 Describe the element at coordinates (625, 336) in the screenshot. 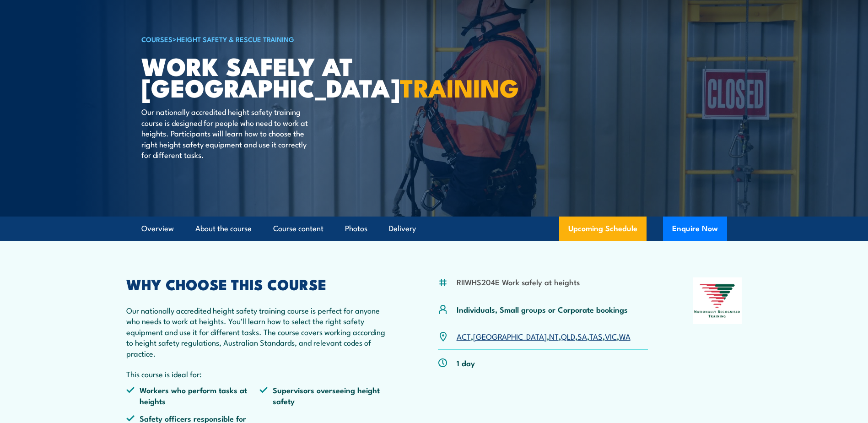

I see `a: WA` at that location.